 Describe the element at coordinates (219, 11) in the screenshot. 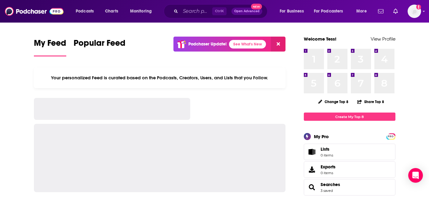

I see `span: Ctrl K` at that location.